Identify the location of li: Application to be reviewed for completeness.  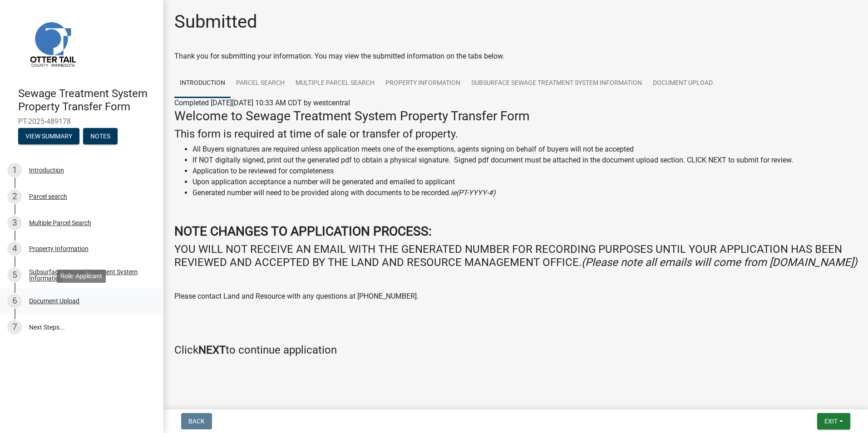
(525, 171).